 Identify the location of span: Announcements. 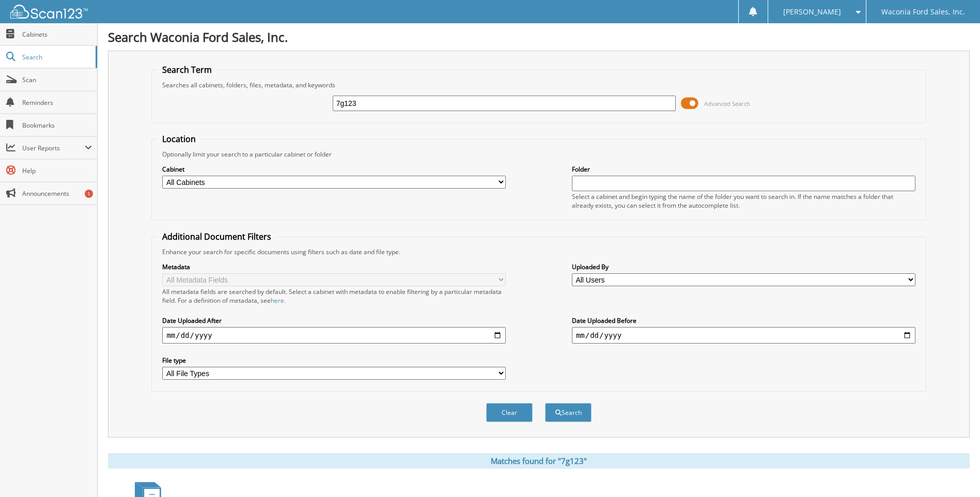
(57, 193).